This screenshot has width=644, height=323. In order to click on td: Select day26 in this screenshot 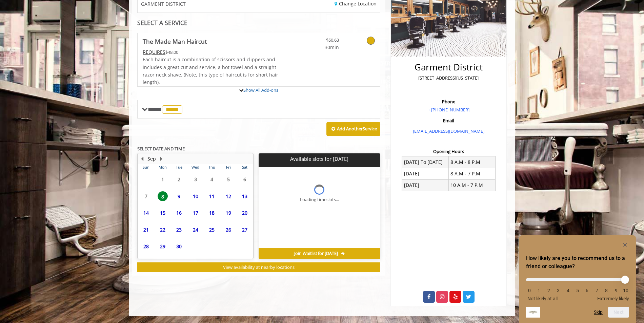, I will do `click(228, 229)`.